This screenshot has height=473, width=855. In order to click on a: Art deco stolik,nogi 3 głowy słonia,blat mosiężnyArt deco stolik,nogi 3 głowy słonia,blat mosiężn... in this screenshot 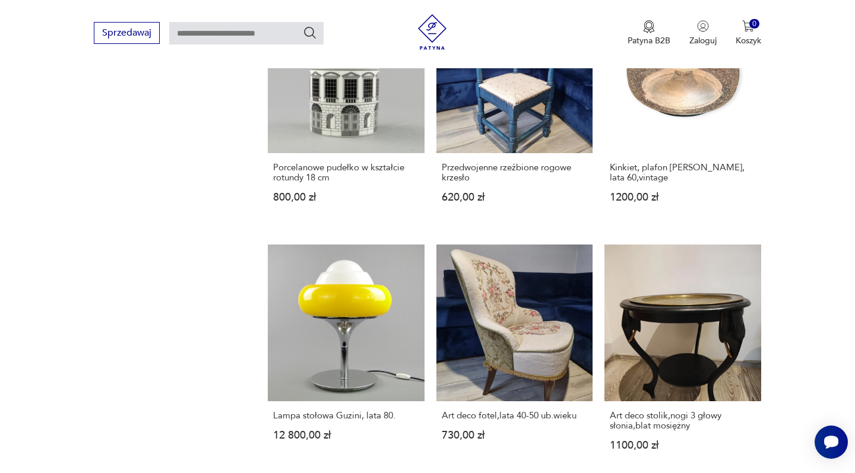, I will do `click(682, 358)`.